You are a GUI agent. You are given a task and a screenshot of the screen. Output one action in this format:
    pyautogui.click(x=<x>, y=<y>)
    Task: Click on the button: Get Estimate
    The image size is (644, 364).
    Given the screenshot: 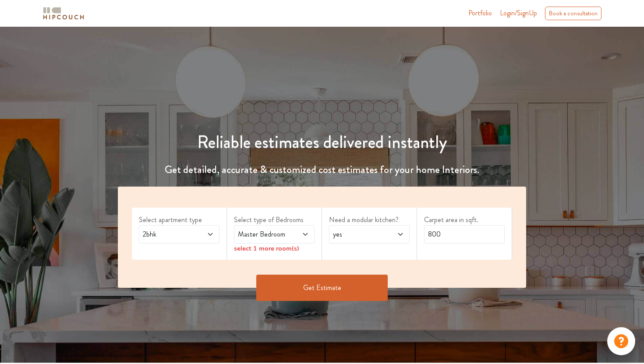 What is the action you would take?
    pyautogui.click(x=322, y=288)
    